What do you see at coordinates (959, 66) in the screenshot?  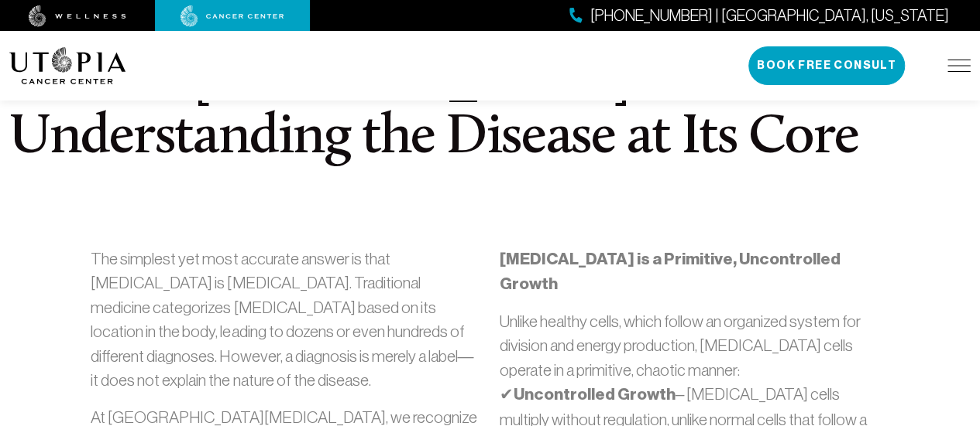 I see `img: icon-hamburger` at bounding box center [959, 66].